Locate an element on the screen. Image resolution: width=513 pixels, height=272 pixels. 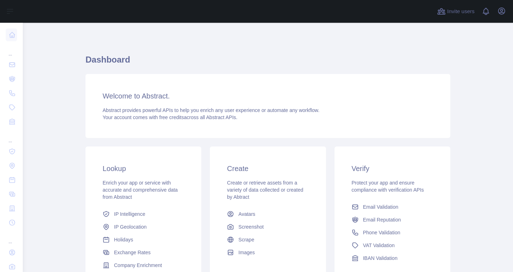
span: Abstract provides powerful APIs to help you enrich any user experience or automate any workflow. is located at coordinates (211, 110).